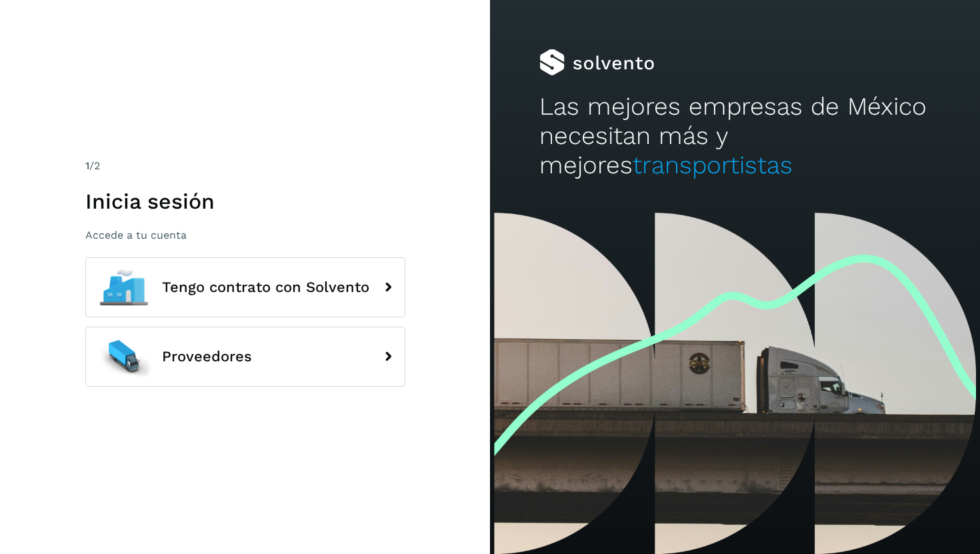 The height and width of the screenshot is (554, 980). Describe the element at coordinates (246, 201) in the screenshot. I see `h1: Inicia sesión` at that location.